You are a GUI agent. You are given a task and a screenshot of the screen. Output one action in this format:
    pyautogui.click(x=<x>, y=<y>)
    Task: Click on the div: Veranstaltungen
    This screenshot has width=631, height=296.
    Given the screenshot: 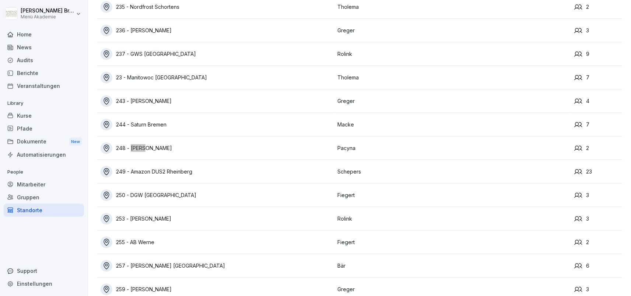 What is the action you would take?
    pyautogui.click(x=44, y=86)
    